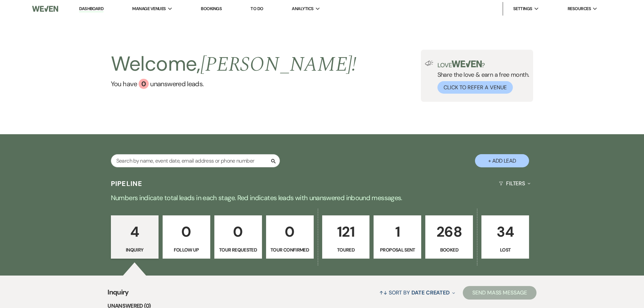 The width and height of the screenshot is (644, 308). Describe the element at coordinates (449, 237) in the screenshot. I see `a: 268Booked` at that location.